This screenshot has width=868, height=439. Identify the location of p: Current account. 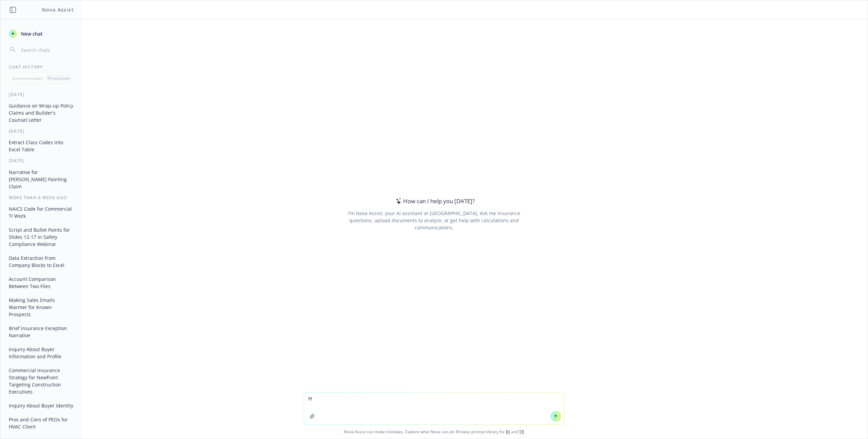
(27, 78).